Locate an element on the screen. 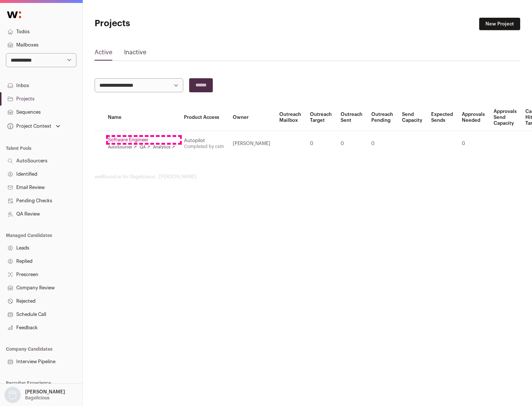  th: Outreach Pending is located at coordinates (382, 118).